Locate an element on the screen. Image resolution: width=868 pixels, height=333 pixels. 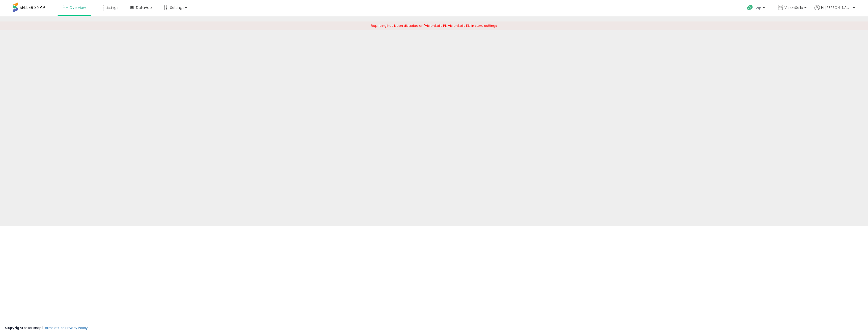
span: DataHub is located at coordinates (144, 8).